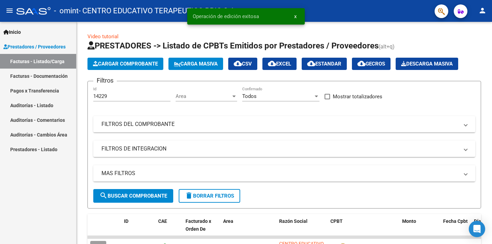 The image size is (492, 244). What do you see at coordinates (409, 221) in the screenshot?
I see `span: Monto` at bounding box center [409, 221].